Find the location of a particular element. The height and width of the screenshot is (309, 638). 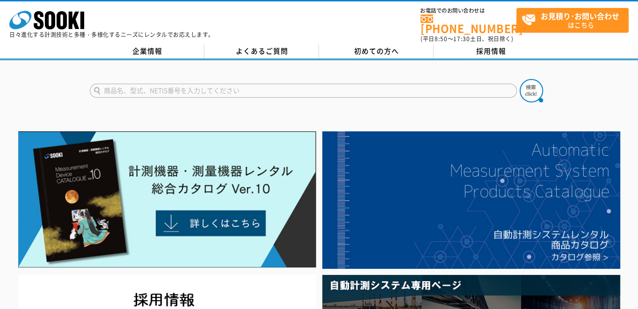

img: Catalog Ver10 is located at coordinates (167, 200).